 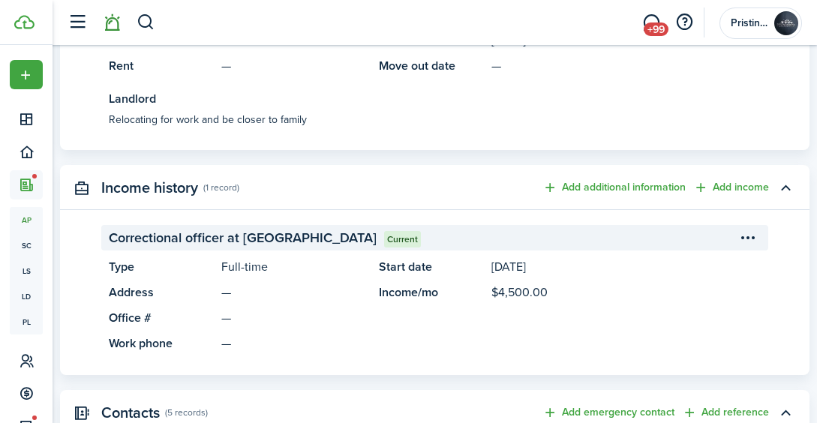 What do you see at coordinates (149, 188) in the screenshot?
I see `panel-main-title: Income history` at bounding box center [149, 188].